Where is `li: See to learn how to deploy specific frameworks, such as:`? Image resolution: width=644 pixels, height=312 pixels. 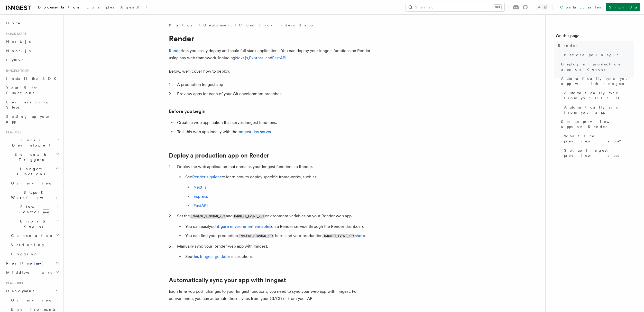 li: See to learn how to deploy specific frameworks, such as: is located at coordinates (279, 192).